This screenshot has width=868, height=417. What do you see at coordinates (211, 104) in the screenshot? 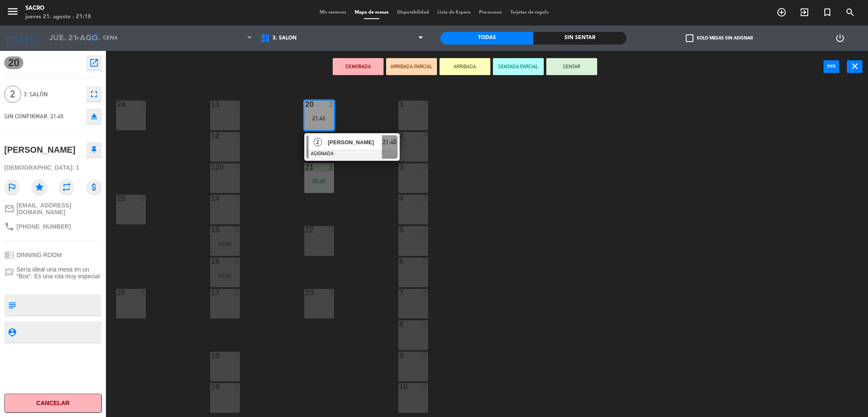
I see `div: 11` at bounding box center [211, 104].